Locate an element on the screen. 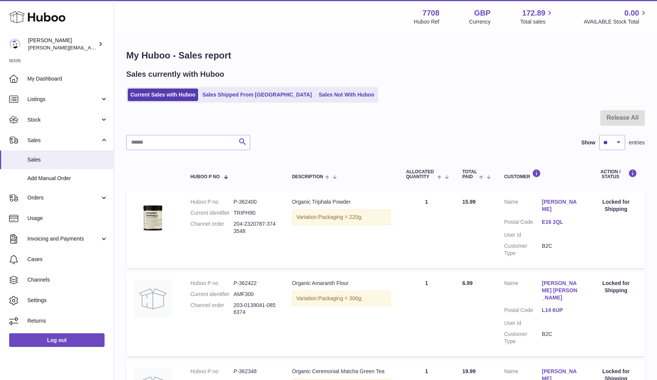  a: 172.89 Total sales is located at coordinates (537, 17).